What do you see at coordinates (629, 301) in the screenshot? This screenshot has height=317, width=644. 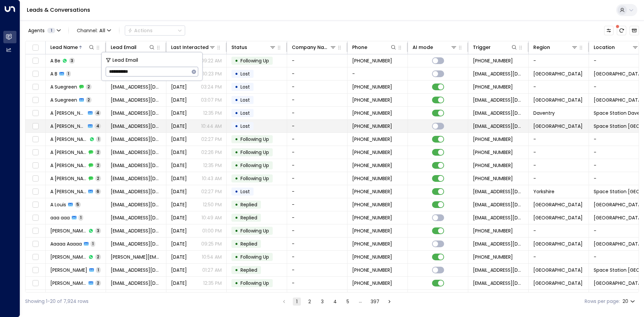 I see `div: 20` at bounding box center [629, 301].